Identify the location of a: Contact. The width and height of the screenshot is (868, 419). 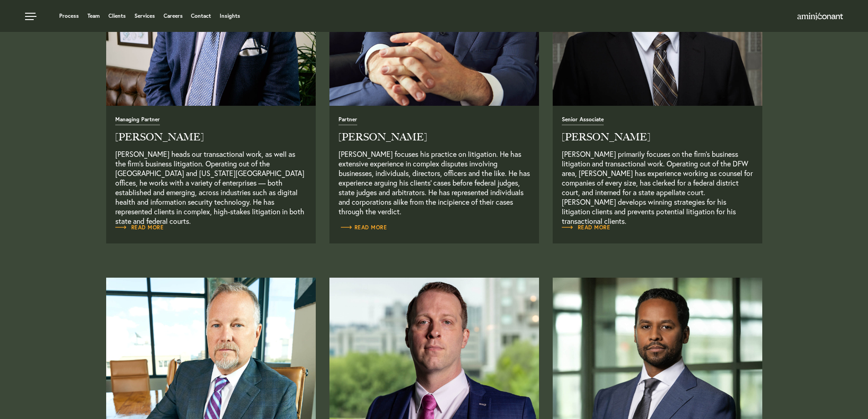
(201, 16).